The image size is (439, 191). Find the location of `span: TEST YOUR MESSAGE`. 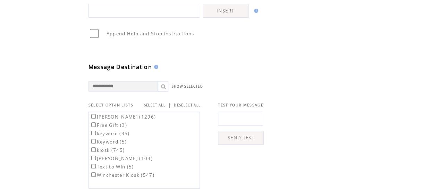

span: TEST YOUR MESSAGE is located at coordinates (240, 105).